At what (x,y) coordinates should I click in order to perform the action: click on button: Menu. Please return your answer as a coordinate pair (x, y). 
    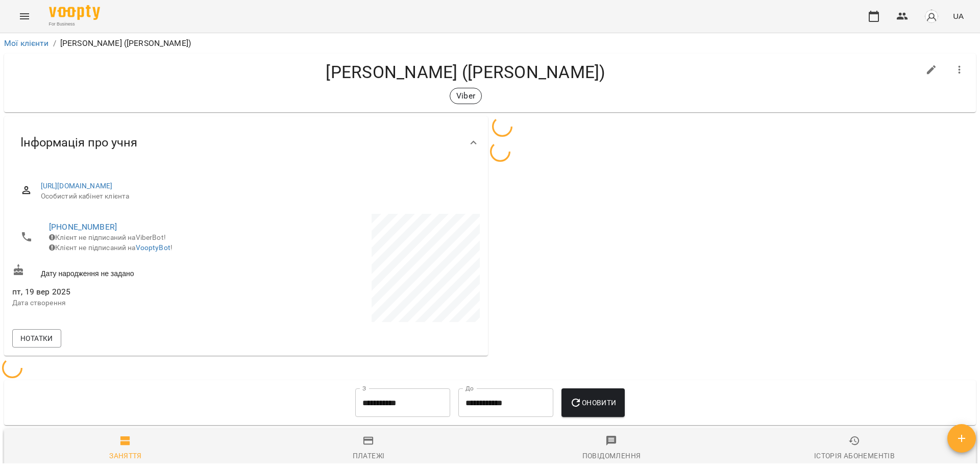
    Looking at the image, I should click on (25, 16).